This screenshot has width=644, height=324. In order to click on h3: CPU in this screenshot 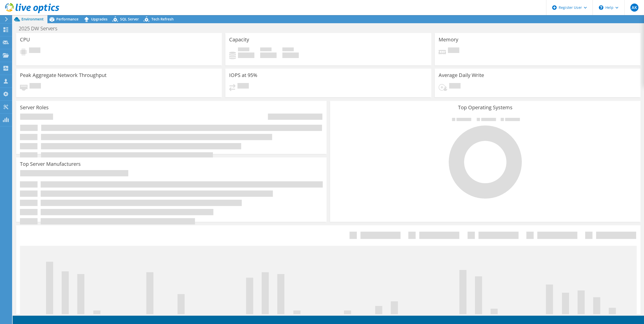, I will do `click(25, 39)`.